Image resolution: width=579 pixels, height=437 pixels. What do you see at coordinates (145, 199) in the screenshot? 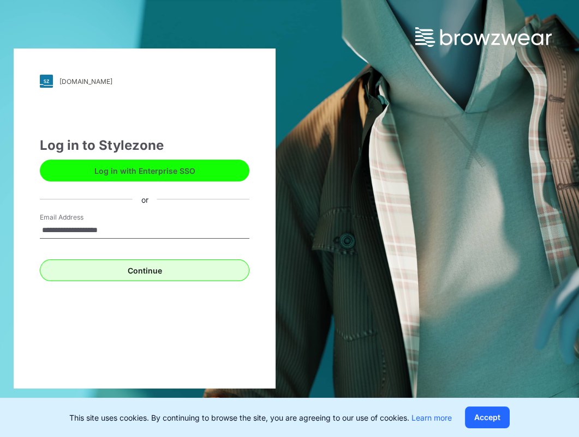
I see `div: or` at bounding box center [145, 199].